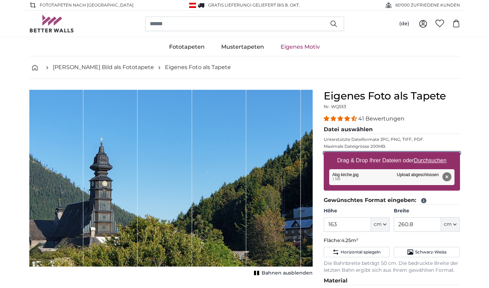 Image resolution: width=489 pixels, height=288 pixels. I want to click on a: Fototapeten, so click(187, 47).